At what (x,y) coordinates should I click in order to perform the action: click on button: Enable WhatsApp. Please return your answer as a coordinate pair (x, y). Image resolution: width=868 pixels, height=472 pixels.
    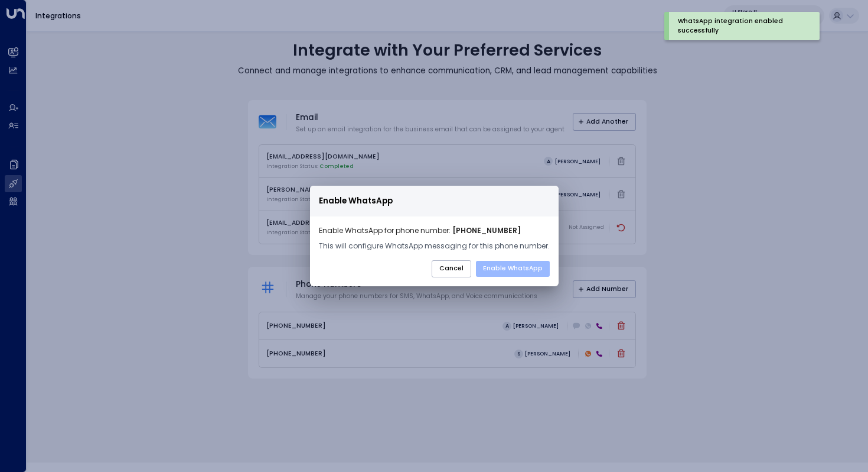
    Looking at the image, I should click on (513, 269).